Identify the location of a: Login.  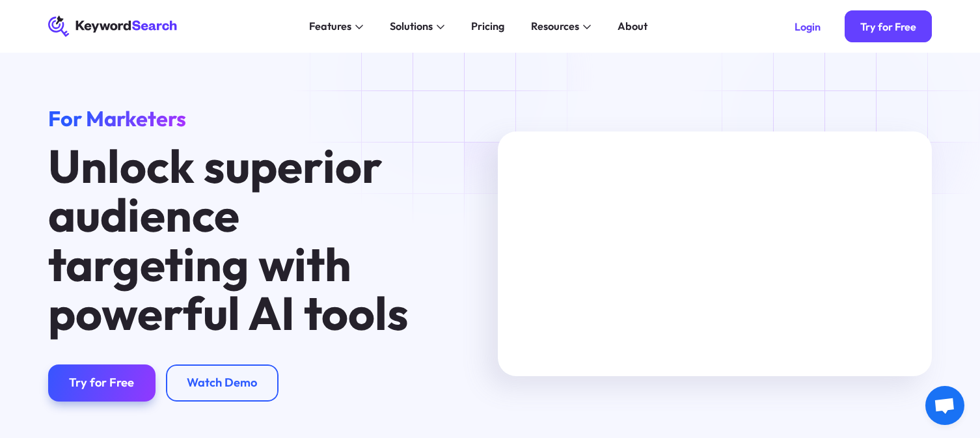
(808, 26).